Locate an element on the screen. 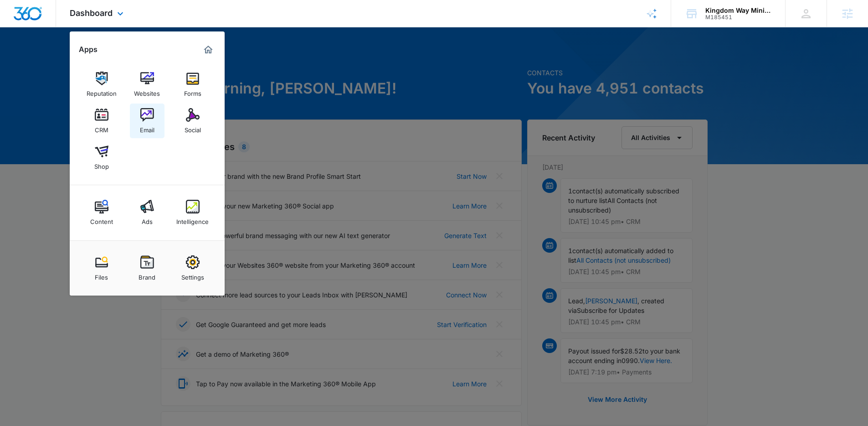 This screenshot has height=426, width=868. a: Content is located at coordinates (102, 212).